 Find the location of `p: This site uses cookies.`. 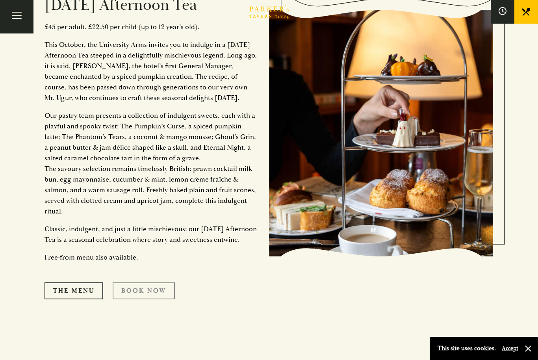

p: This site uses cookies. is located at coordinates (467, 348).